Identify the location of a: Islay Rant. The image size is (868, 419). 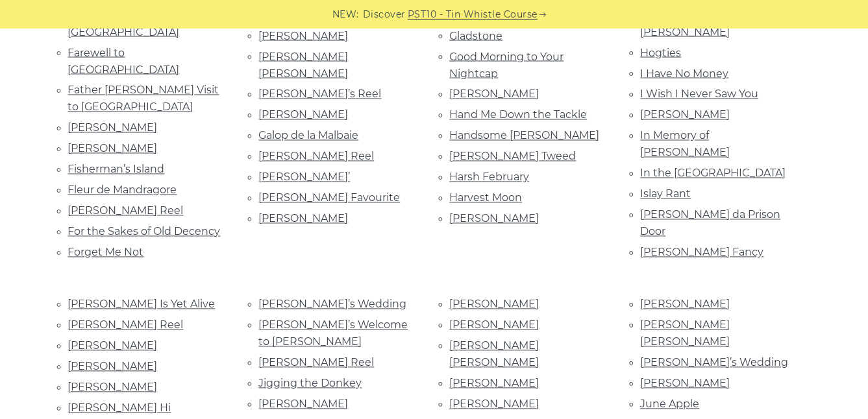
(666, 194).